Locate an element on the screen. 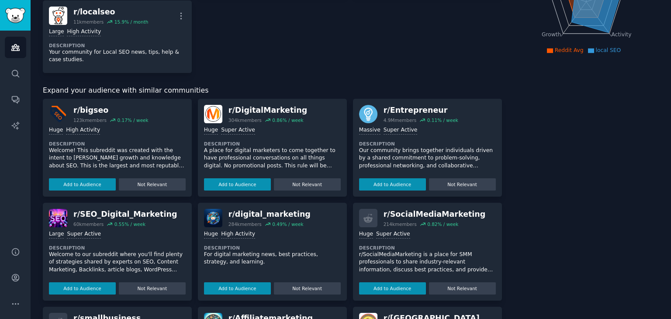  p: Welcome to our subreddit where you'll find plenty of strategies shared by experts on SEO, Content... is located at coordinates (117, 262).